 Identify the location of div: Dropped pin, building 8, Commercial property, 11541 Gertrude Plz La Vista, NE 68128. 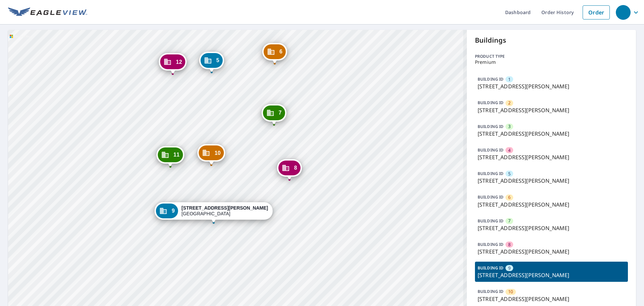
(289, 170).